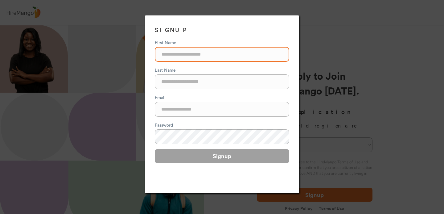  Describe the element at coordinates (222, 156) in the screenshot. I see `button: Signup` at that location.